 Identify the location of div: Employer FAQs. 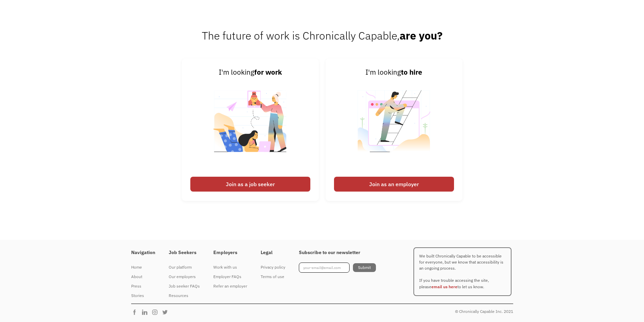
(230, 277).